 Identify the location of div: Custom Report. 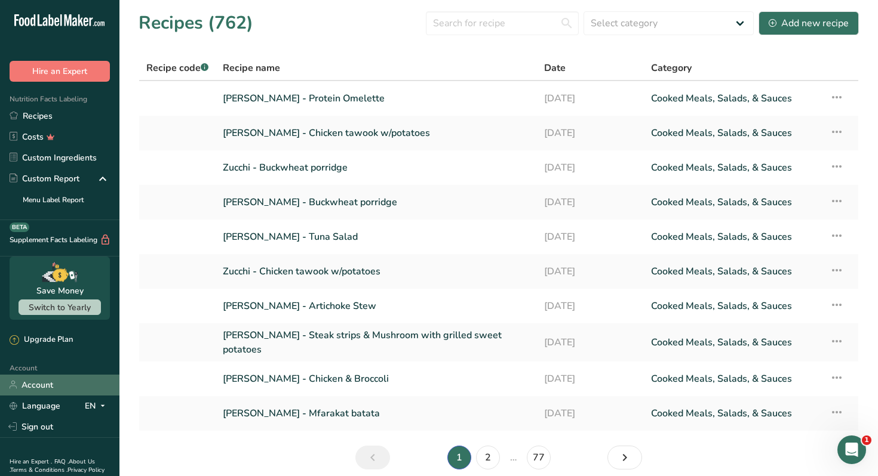
(44, 179).